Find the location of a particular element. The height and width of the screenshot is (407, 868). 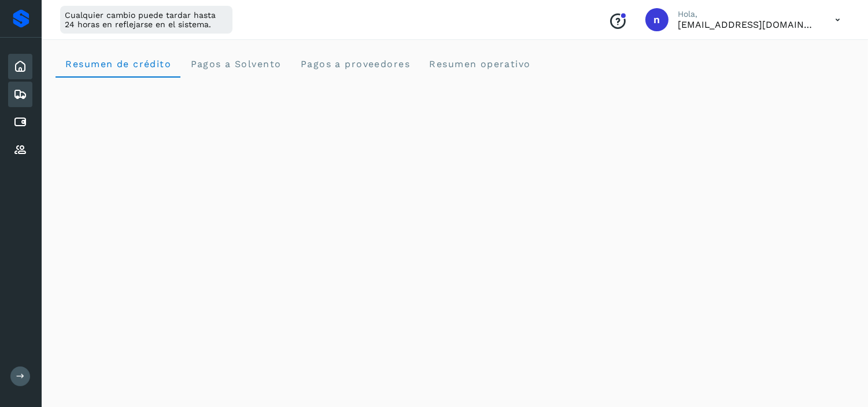

span: Pagos a proveedores is located at coordinates (354, 64).